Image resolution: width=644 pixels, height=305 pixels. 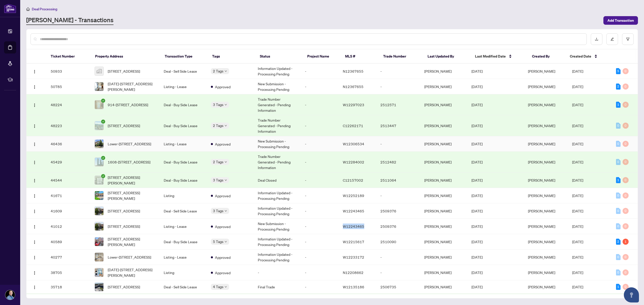 What do you see at coordinates (69, 162) in the screenshot?
I see `td: 45429` at bounding box center [69, 162].